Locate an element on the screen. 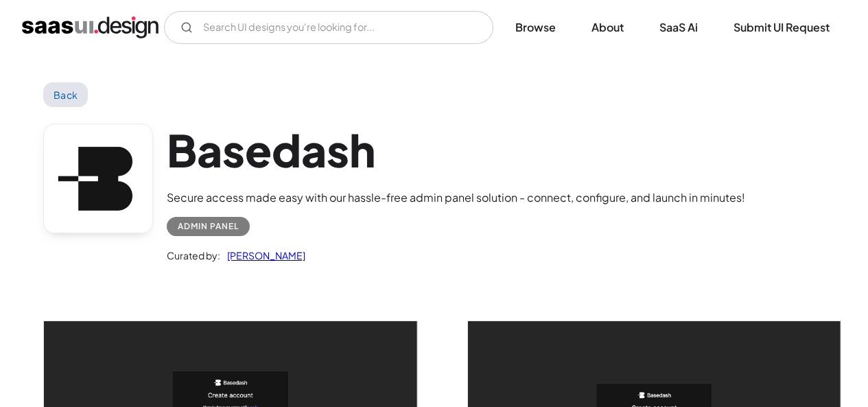 The width and height of the screenshot is (868, 407). input: Search UI designs you're looking for... is located at coordinates (328, 28).